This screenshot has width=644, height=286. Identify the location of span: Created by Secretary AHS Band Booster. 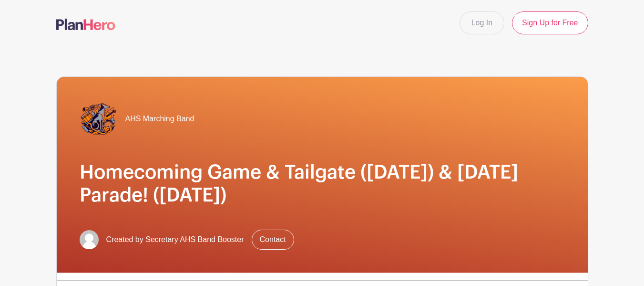
(175, 240).